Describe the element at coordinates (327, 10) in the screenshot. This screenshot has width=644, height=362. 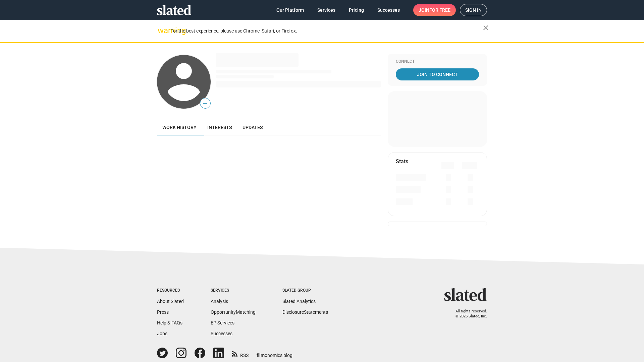
I see `span: Services` at that location.